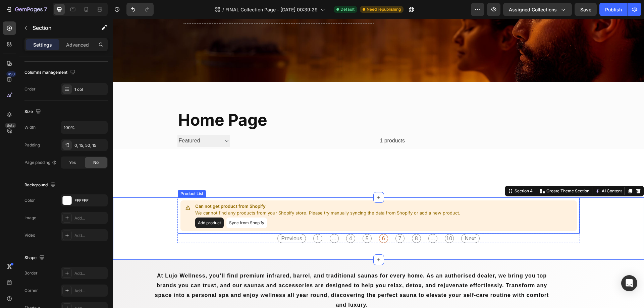 The image size is (644, 308). I want to click on span: 6, so click(270, 220).